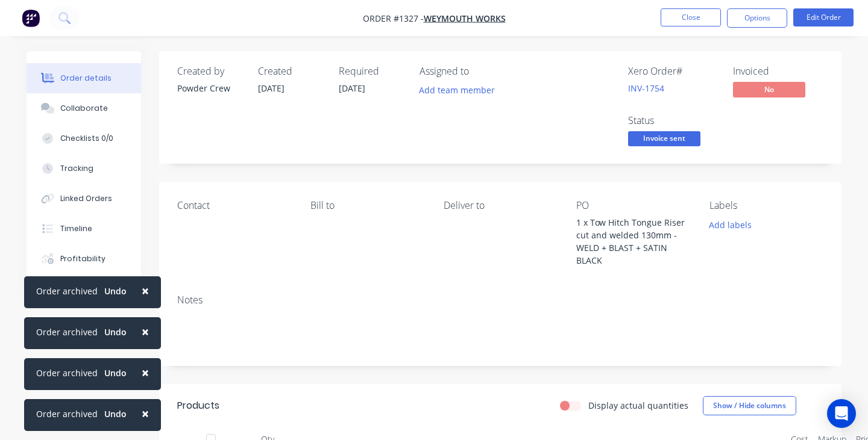 The width and height of the screenshot is (868, 440). I want to click on button: Edit Order, so click(824, 17).